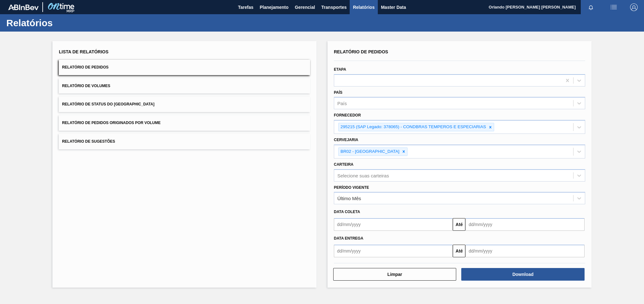  I want to click on span: Relatório de Volumes, so click(86, 86).